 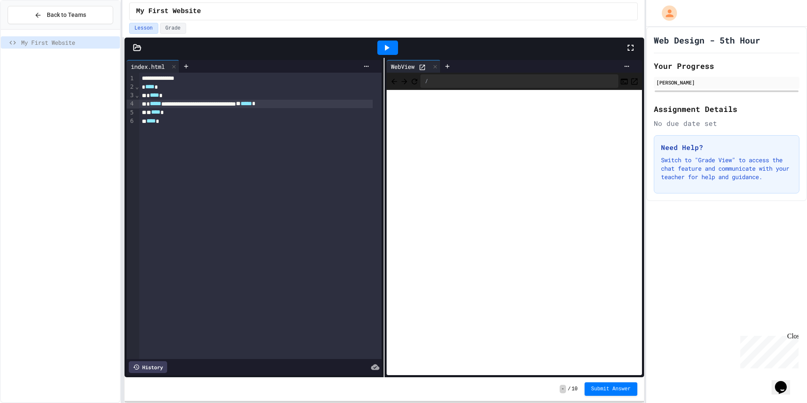 I want to click on div: 1, so click(x=131, y=79).